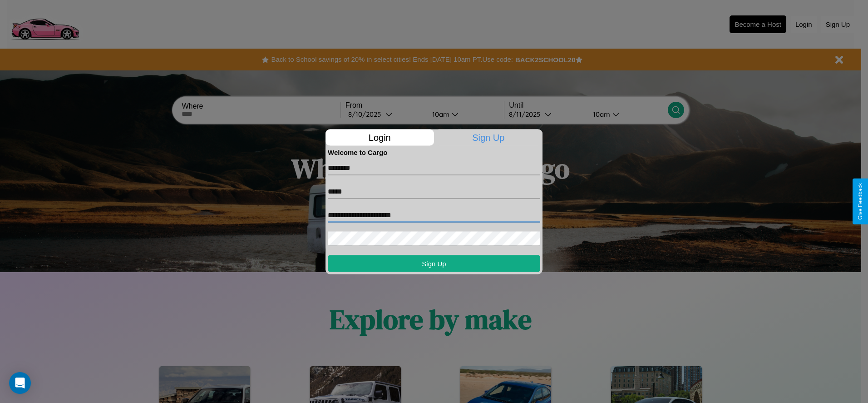  Describe the element at coordinates (488, 137) in the screenshot. I see `p: Sign Up` at that location.